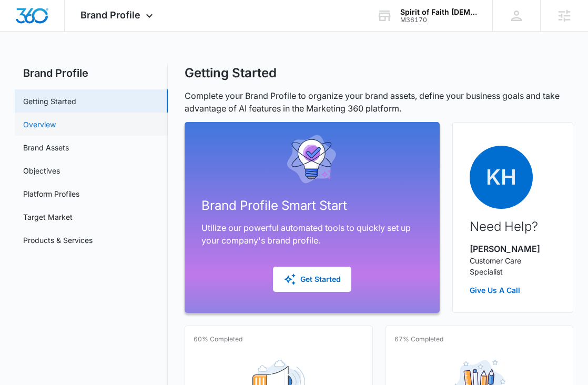 The width and height of the screenshot is (588, 385). Describe the element at coordinates (312, 279) in the screenshot. I see `div: Get Started` at that location.